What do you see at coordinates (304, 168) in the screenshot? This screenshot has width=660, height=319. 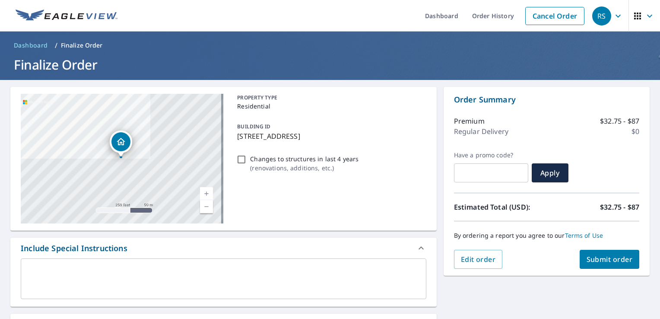 I see `p: ( renovations, additions, etc. )` at bounding box center [304, 168].